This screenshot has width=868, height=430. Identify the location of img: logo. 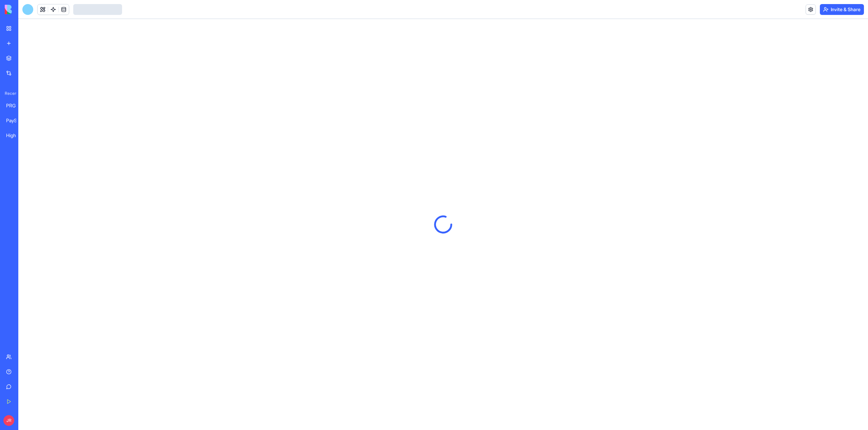
(26, 9).